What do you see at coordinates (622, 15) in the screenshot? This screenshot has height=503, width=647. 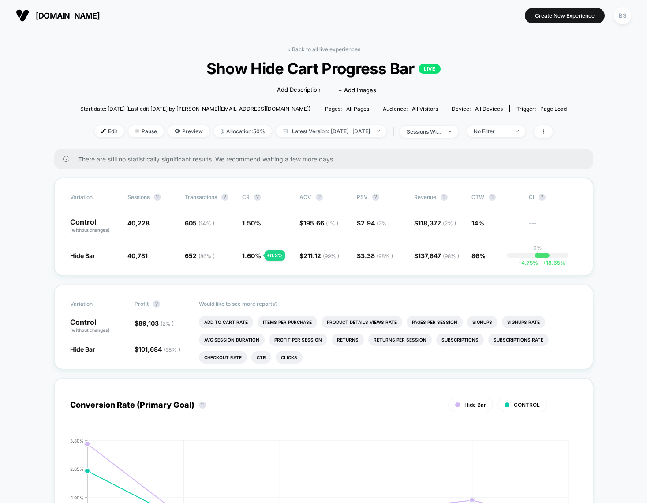 I see `div: BS` at bounding box center [622, 15].